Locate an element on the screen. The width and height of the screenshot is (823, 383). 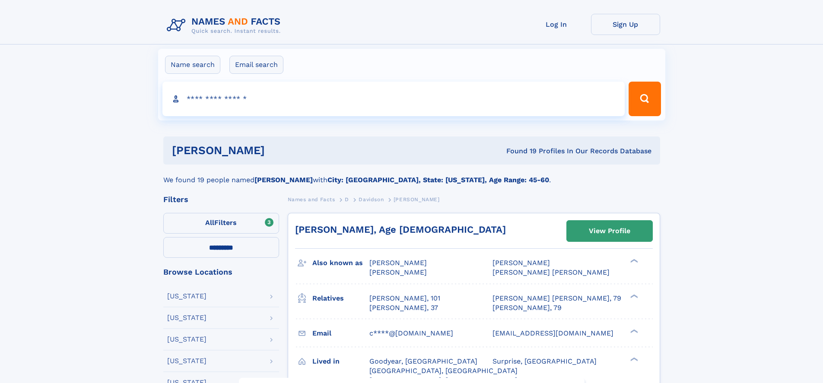
div: We found 19 people named with . is located at coordinates (412, 175).